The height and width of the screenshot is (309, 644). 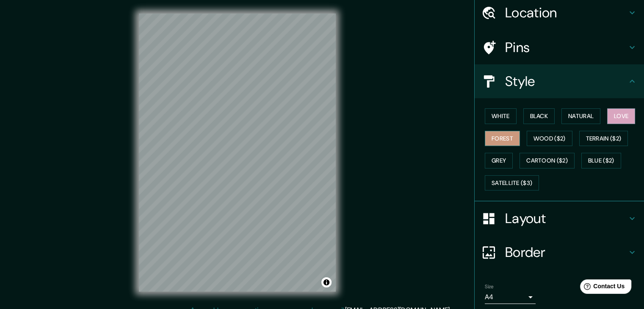 What do you see at coordinates (566, 219) in the screenshot?
I see `h4: Layout` at bounding box center [566, 219].